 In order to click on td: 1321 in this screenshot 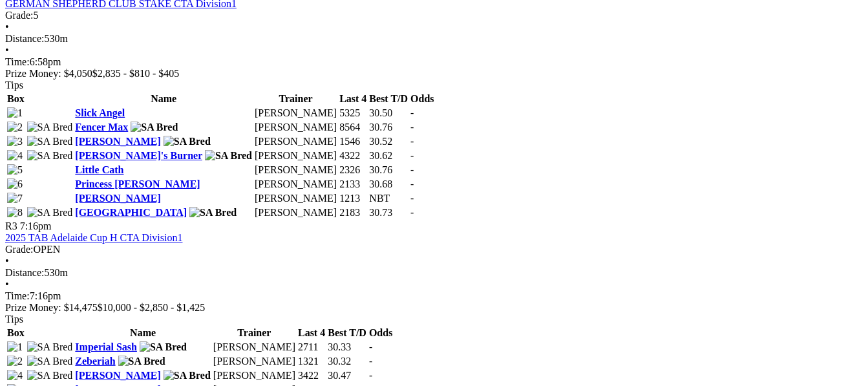, I will do `click(311, 361)`.